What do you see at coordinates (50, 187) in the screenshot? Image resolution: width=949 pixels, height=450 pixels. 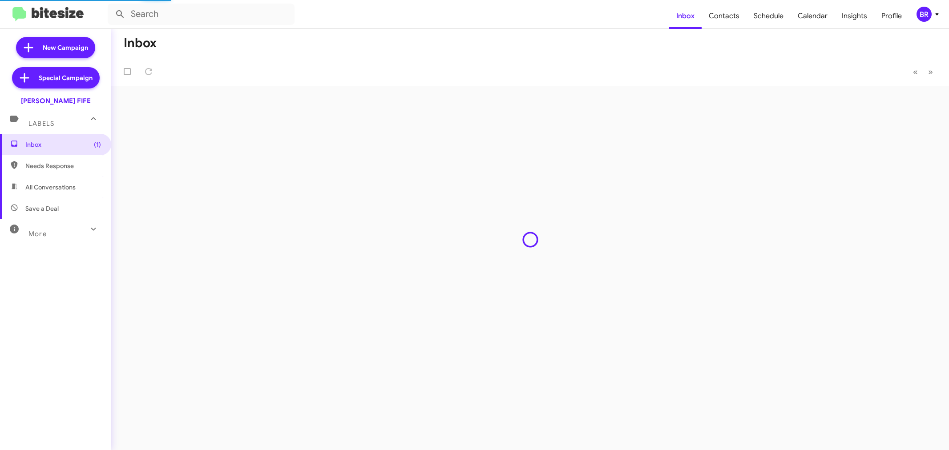 I see `span: All Conversations` at bounding box center [50, 187].